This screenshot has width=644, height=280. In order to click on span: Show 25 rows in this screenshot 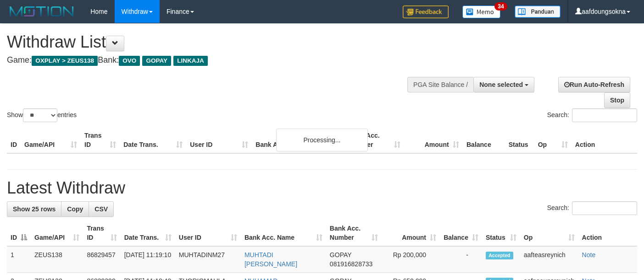, I will do `click(34, 209)`.